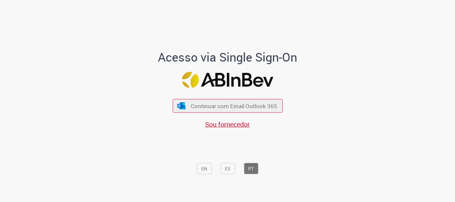  Describe the element at coordinates (228, 106) in the screenshot. I see `button: ícone Azure/Microsoft 360 Continuar com Email Outlook 365` at that location.